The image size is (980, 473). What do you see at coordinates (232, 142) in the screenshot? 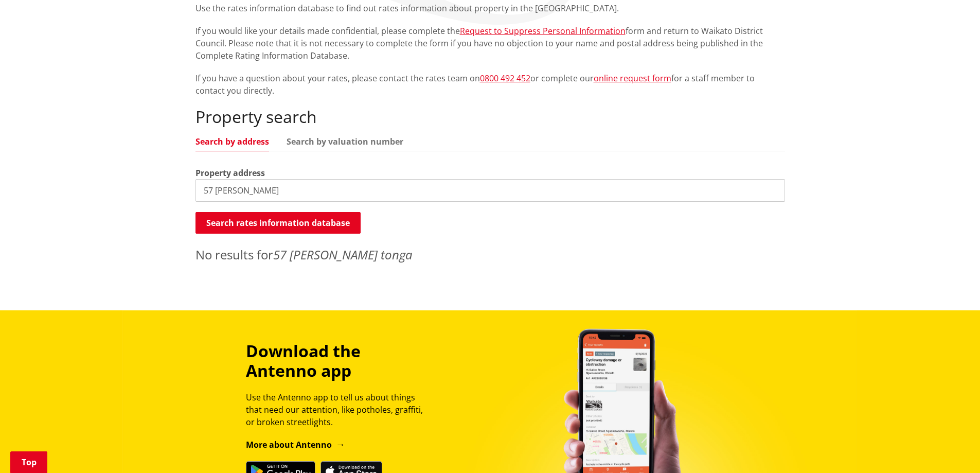
I see `a: Search by address` at bounding box center [232, 142].